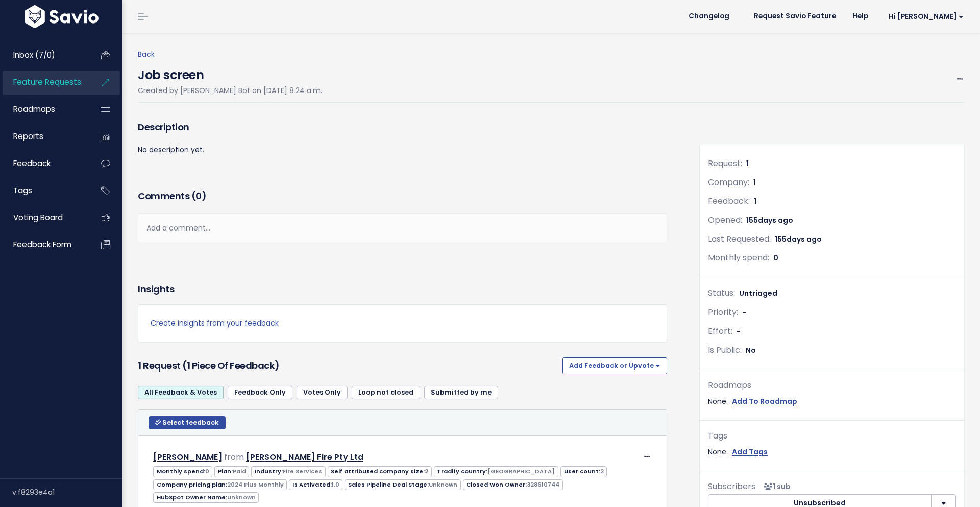 The width and height of the screenshot is (980, 507). I want to click on span: Self attributed company size:, so click(380, 471).